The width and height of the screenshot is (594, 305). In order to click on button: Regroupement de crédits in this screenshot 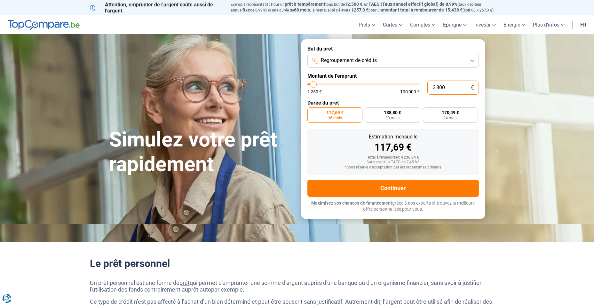, I will do `click(393, 61)`.